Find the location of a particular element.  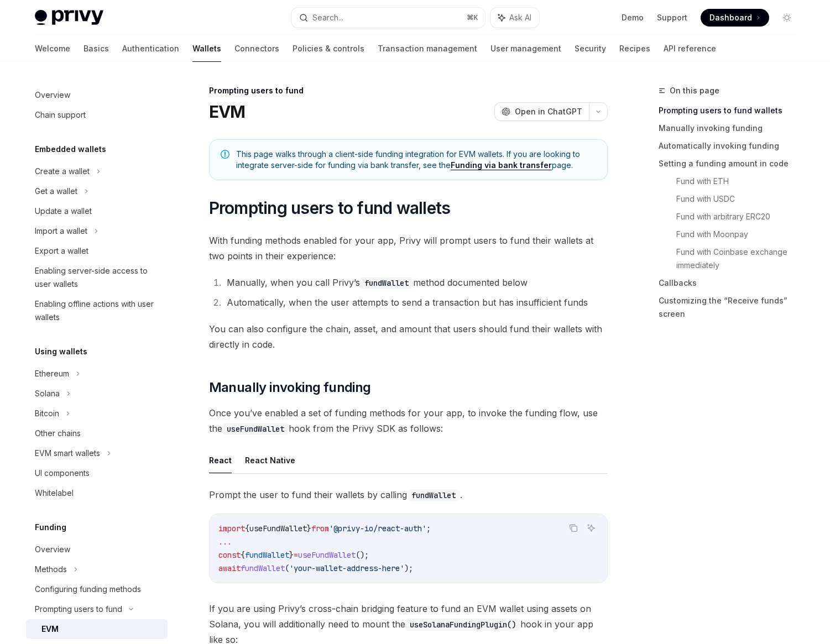

button: Search...⌘K is located at coordinates (389, 18).